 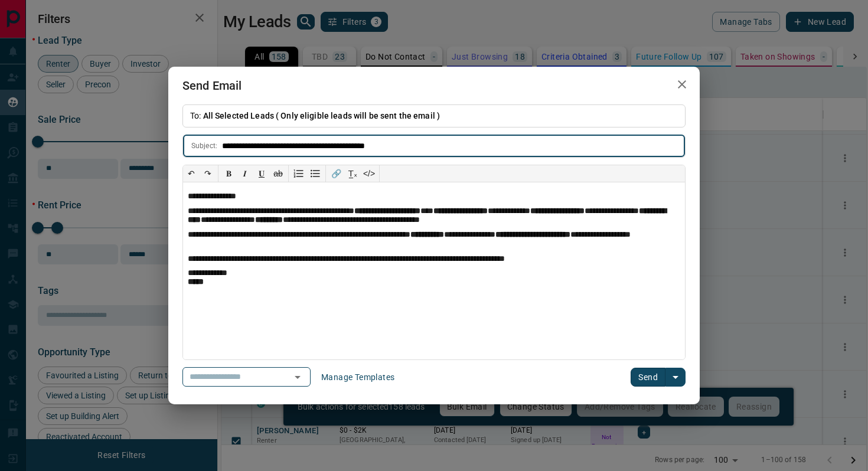 I want to click on button: Send, so click(x=647, y=377).